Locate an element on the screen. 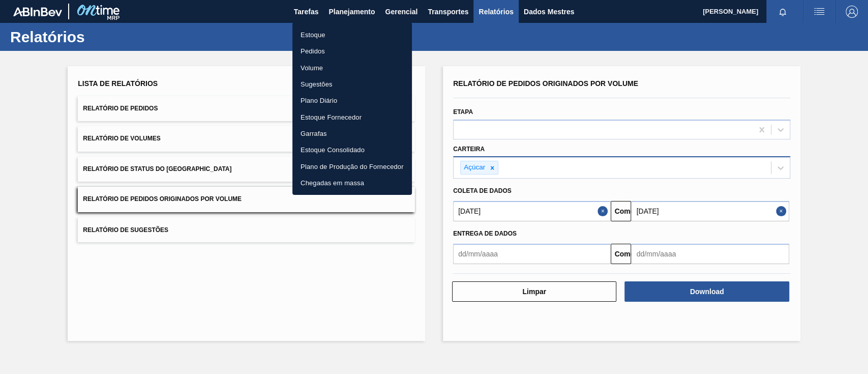  a: Sugestões is located at coordinates (352, 84).